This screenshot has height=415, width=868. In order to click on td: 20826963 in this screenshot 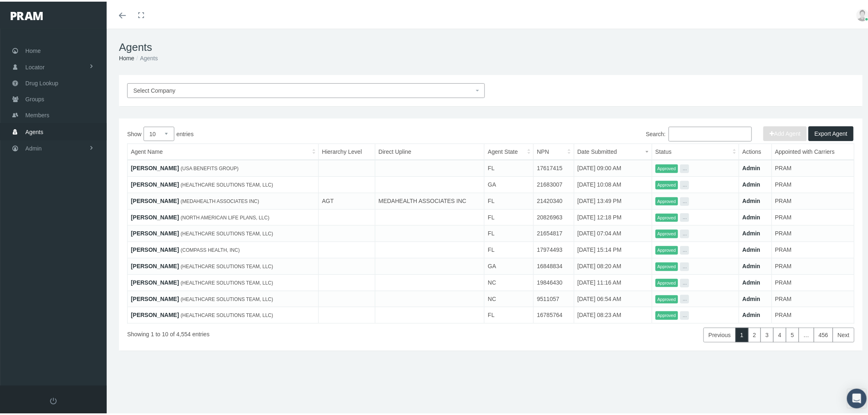, I will do `click(554, 216)`.